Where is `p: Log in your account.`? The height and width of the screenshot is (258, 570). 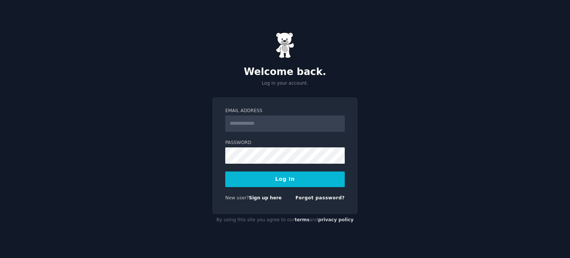 p: Log in your account. is located at coordinates (285, 83).